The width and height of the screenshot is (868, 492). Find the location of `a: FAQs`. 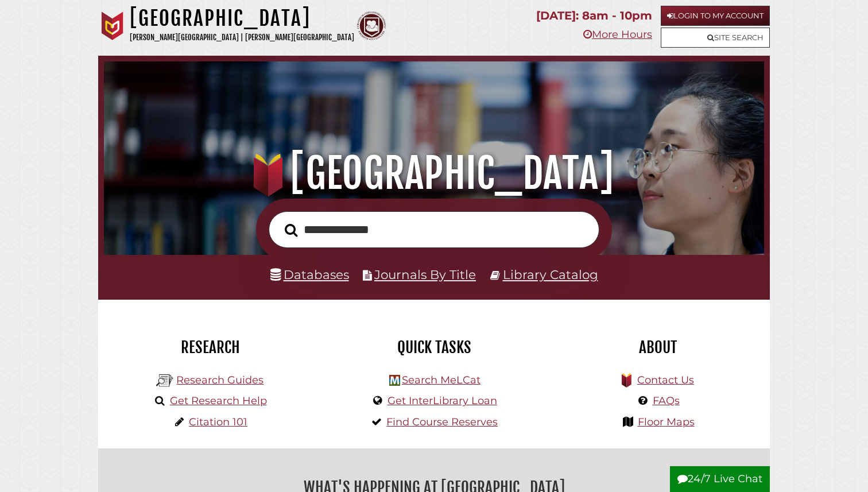

a: FAQs is located at coordinates (666, 401).